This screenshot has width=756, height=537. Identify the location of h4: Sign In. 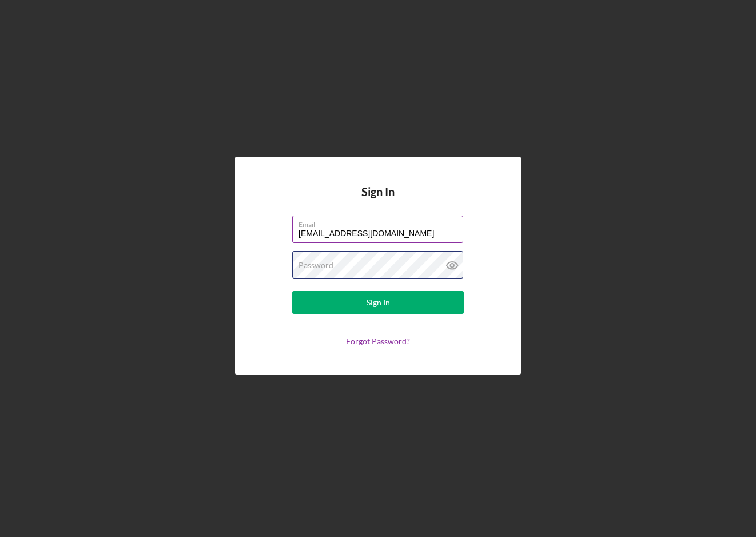
(378, 200).